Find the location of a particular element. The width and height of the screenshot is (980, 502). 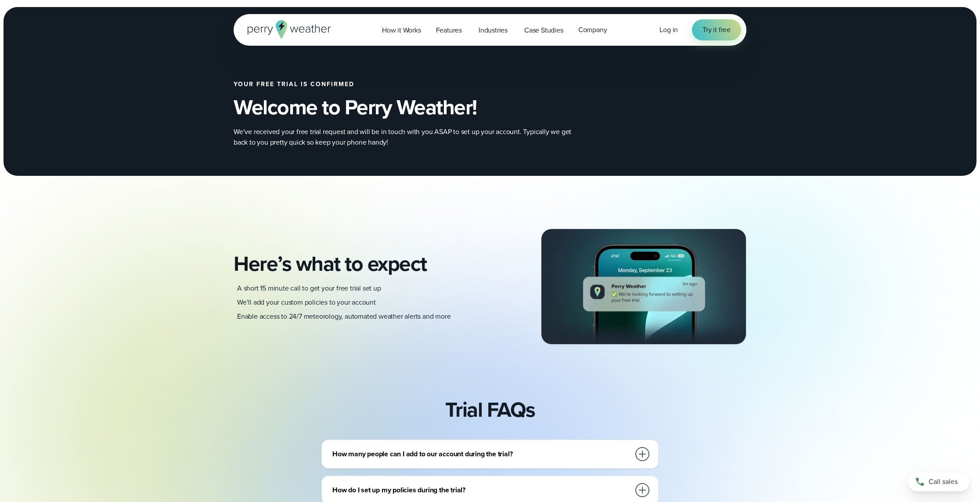

h3: How many people can I add to our account during the trial? is located at coordinates (481, 454).